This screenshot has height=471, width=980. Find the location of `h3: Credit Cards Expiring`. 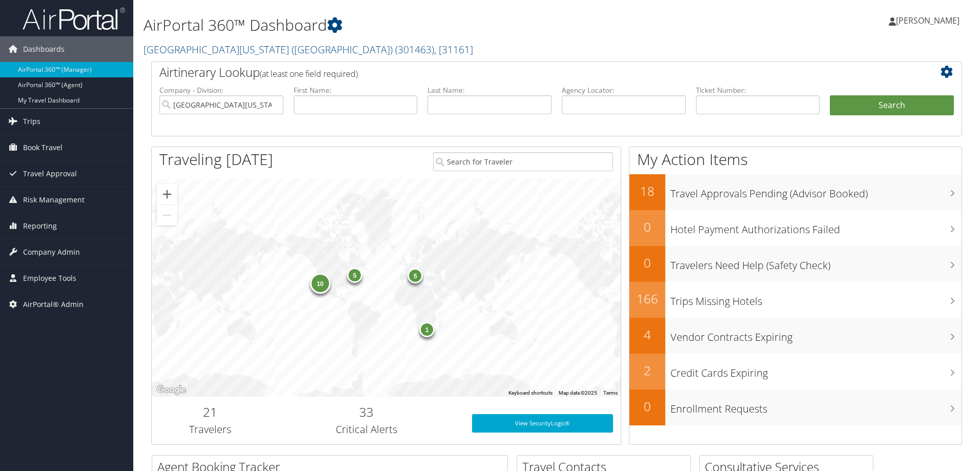

h3: Credit Cards Expiring is located at coordinates (815, 371).